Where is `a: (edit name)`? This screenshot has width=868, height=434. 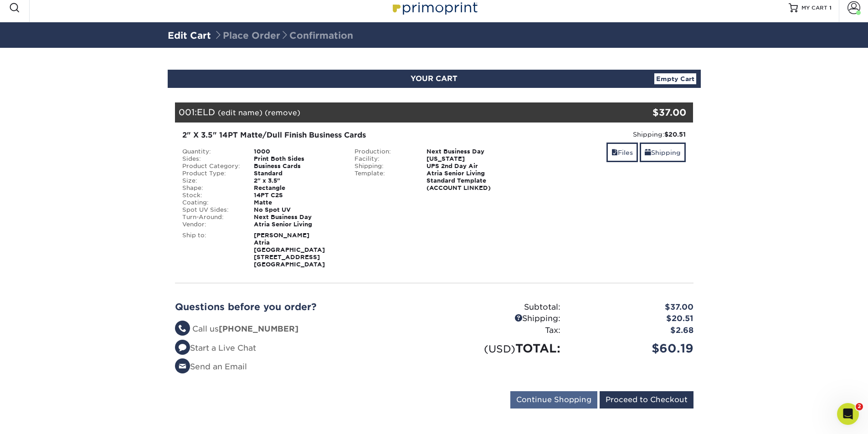
a: (edit name) is located at coordinates (240, 112).